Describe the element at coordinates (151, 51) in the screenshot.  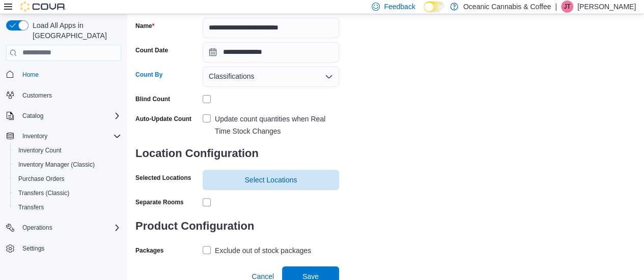
I see `label: Count Date` at that location.